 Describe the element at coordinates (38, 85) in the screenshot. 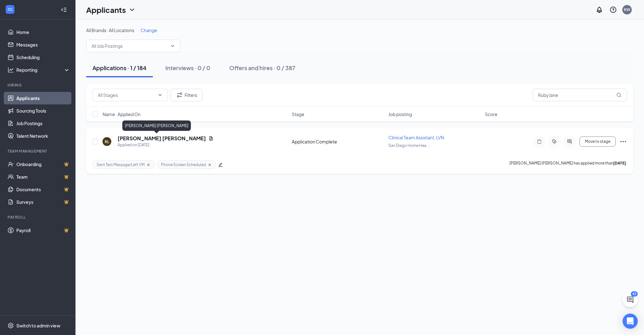

I see `div: Hiring` at that location.